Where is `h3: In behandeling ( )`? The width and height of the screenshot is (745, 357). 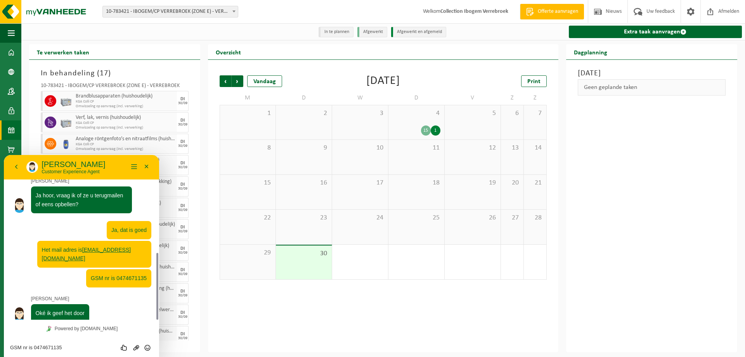
h3: In behandeling ( ) is located at coordinates (115, 73).